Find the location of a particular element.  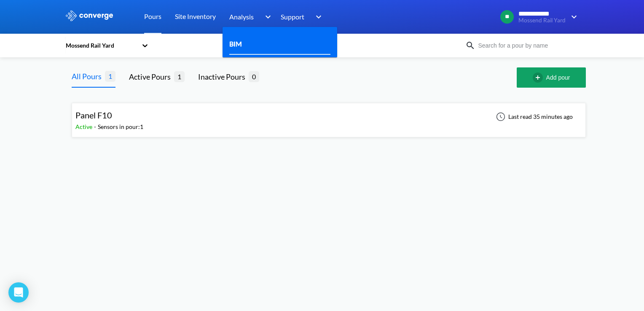

div: Open Intercom Messenger is located at coordinates (19, 292).